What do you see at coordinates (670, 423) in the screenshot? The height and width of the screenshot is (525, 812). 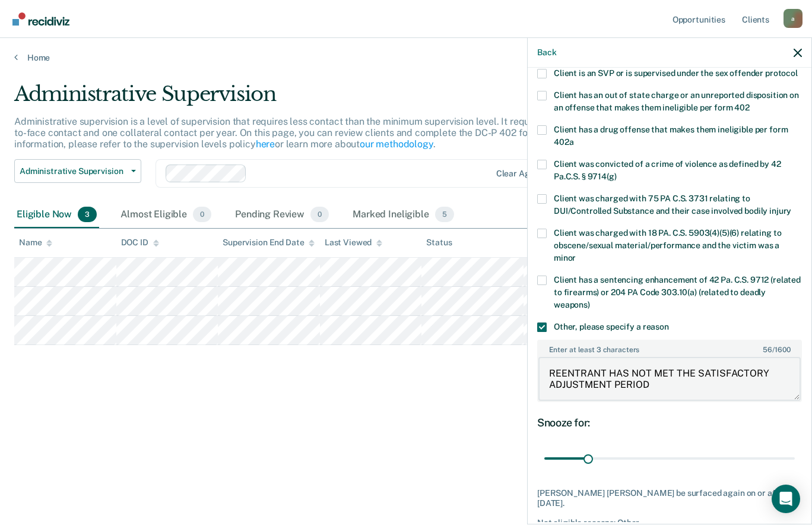 I see `div: Snooze for:` at bounding box center [670, 423].